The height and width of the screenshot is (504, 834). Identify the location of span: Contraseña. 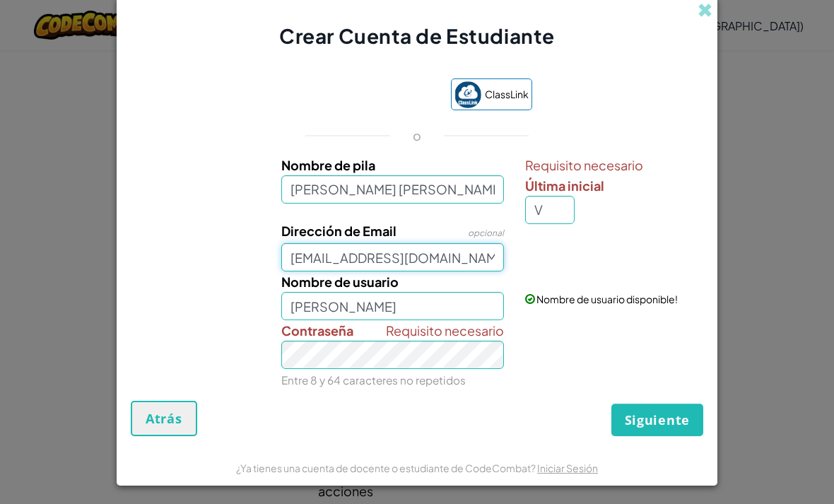
(317, 330).